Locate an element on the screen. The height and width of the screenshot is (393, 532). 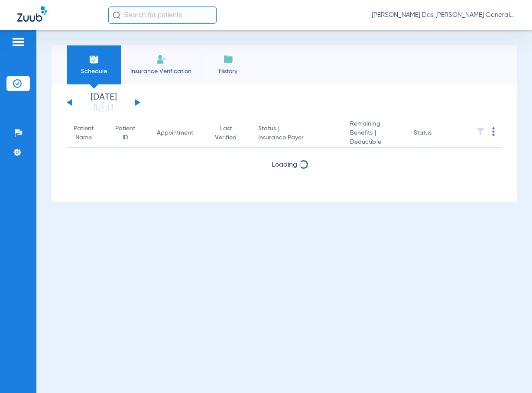
span: Insurance Verification is located at coordinates (161, 71).